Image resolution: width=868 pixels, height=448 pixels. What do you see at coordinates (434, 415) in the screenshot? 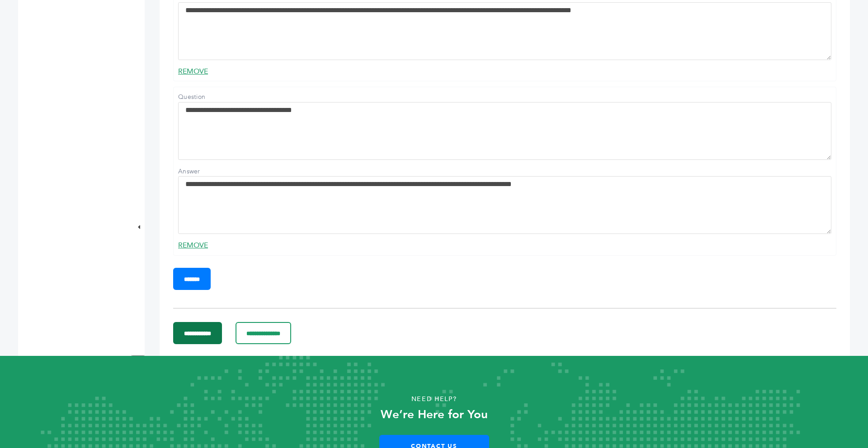
I see `strong: We’re Here for You` at bounding box center [434, 415].